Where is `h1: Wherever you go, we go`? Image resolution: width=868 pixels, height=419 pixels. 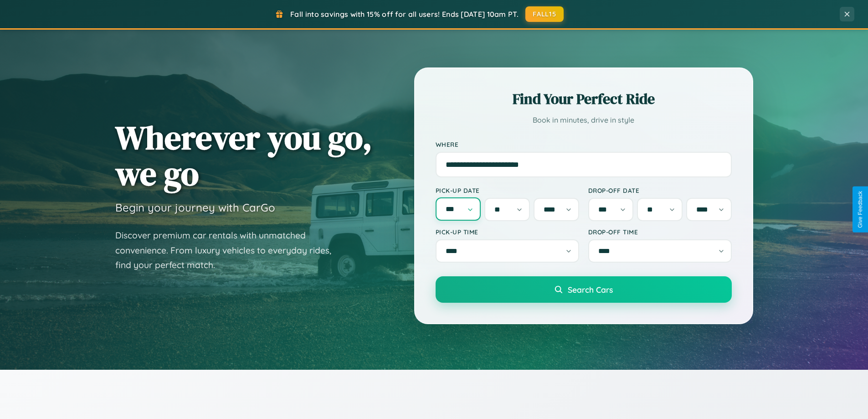
h1: Wherever you go, we go is located at coordinates (244, 156).